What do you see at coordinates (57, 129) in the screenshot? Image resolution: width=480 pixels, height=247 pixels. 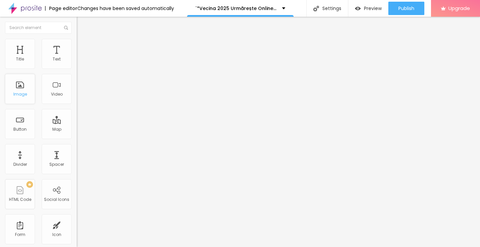 I see `div: Map` at bounding box center [57, 129].